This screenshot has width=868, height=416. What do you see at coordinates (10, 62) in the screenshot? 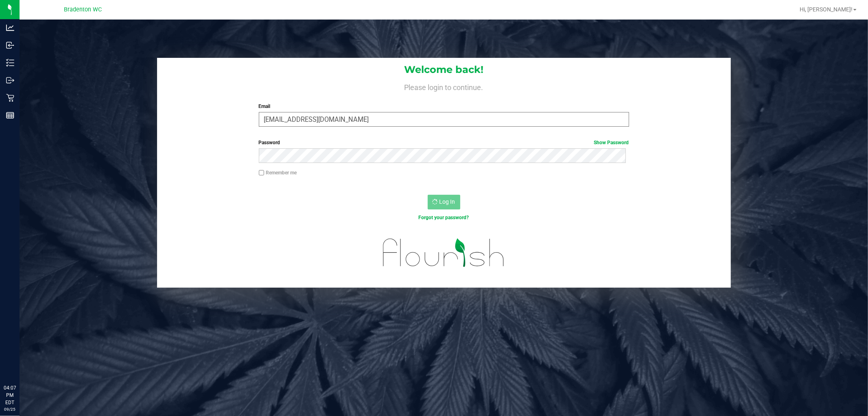
I see `inline-svg: Inventory` at bounding box center [10, 62].